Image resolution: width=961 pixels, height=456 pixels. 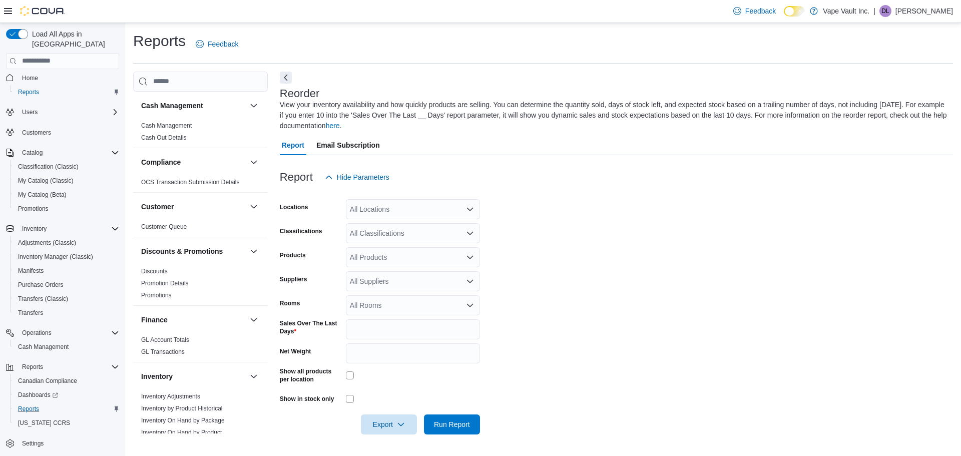 I want to click on div: Darren Lopes, so click(x=885, y=11).